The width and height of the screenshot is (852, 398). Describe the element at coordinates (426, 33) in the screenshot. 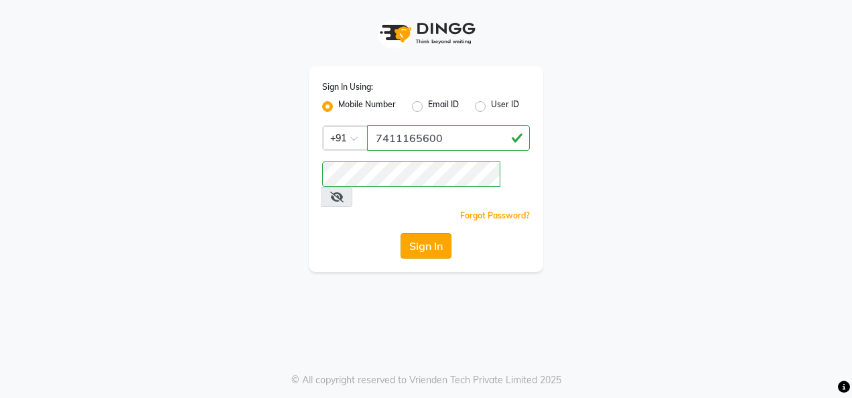

I see `img: logo1.svg` at that location.